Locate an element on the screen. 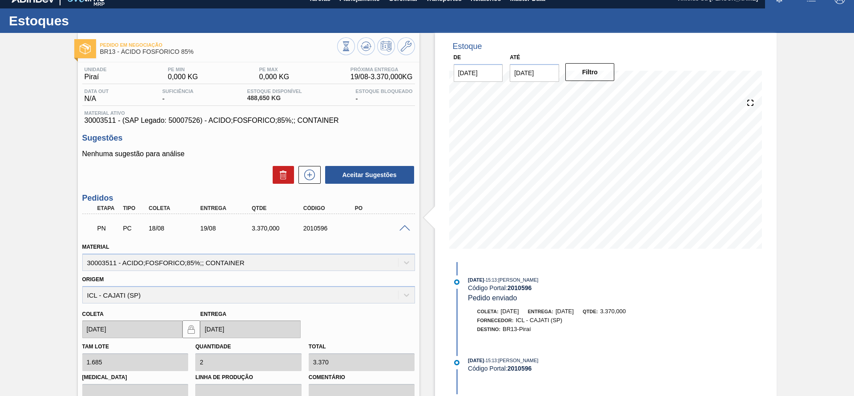 The image size is (854, 396). span: ICL - CAJATI (SP) is located at coordinates (538, 320).